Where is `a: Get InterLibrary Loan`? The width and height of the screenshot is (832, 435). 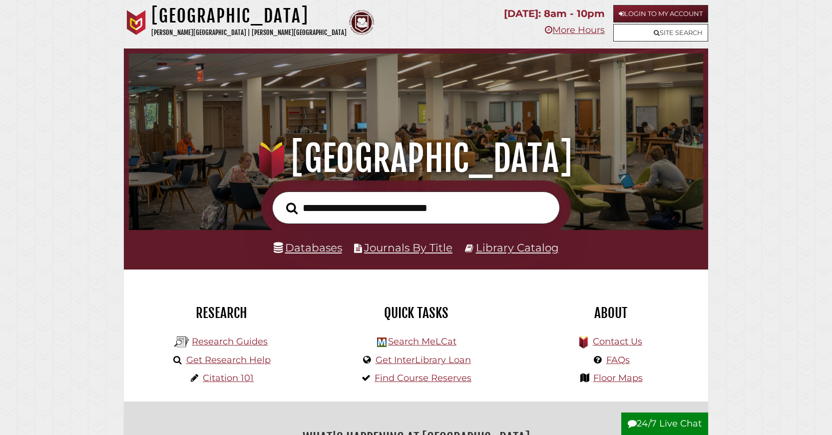 a: Get InterLibrary Loan is located at coordinates (423, 360).